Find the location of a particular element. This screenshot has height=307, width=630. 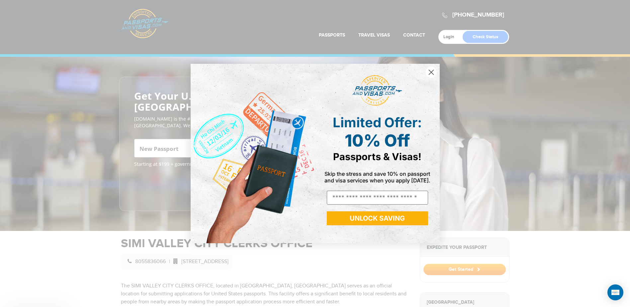

button: Close dialog is located at coordinates (431, 72).